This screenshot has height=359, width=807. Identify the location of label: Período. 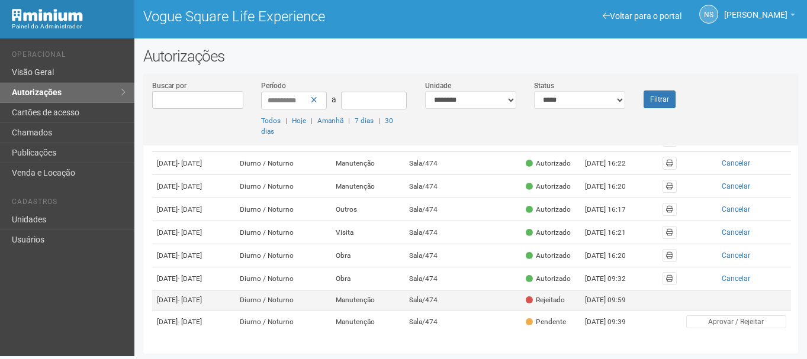
(274, 86).